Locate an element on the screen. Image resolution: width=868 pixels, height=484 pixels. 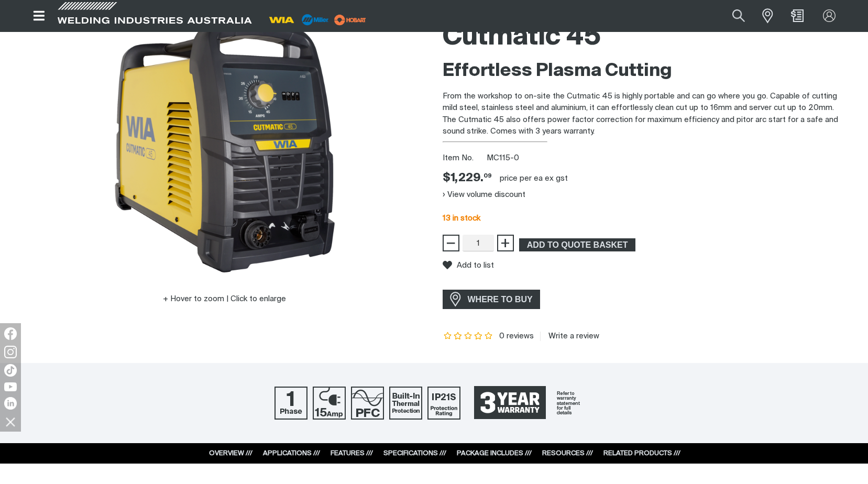
span: Rating: {0} is located at coordinates (468, 336).